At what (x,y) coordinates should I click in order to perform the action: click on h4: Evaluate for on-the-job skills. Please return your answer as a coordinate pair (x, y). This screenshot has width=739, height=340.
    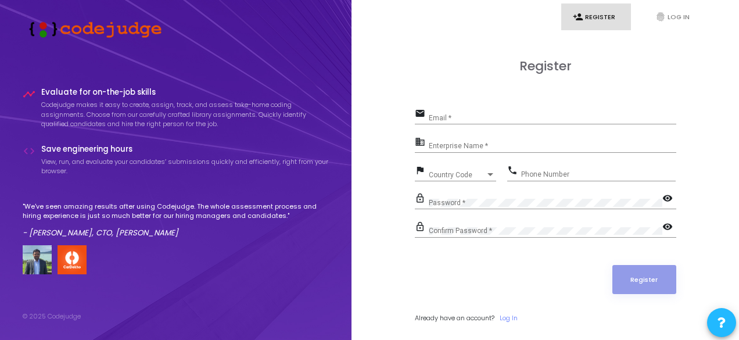
    Looking at the image, I should click on (185, 92).